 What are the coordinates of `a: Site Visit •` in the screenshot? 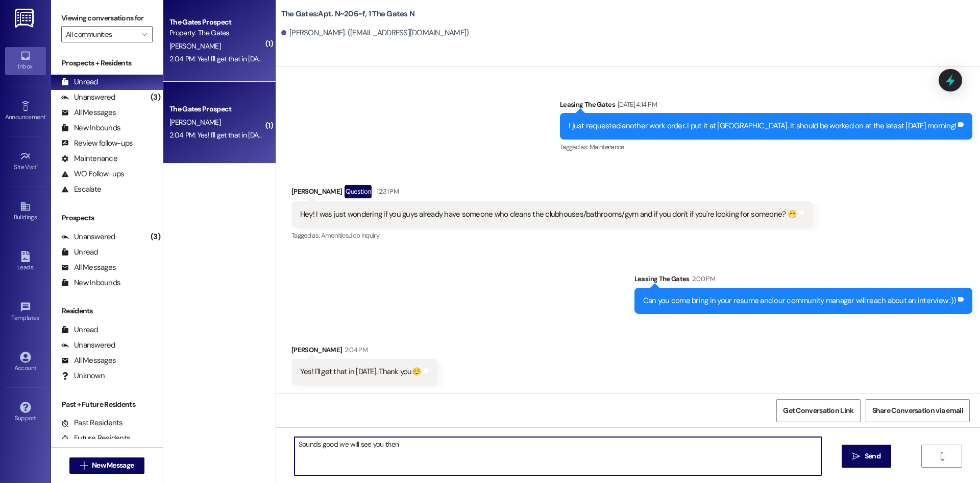 It's located at (26, 162).